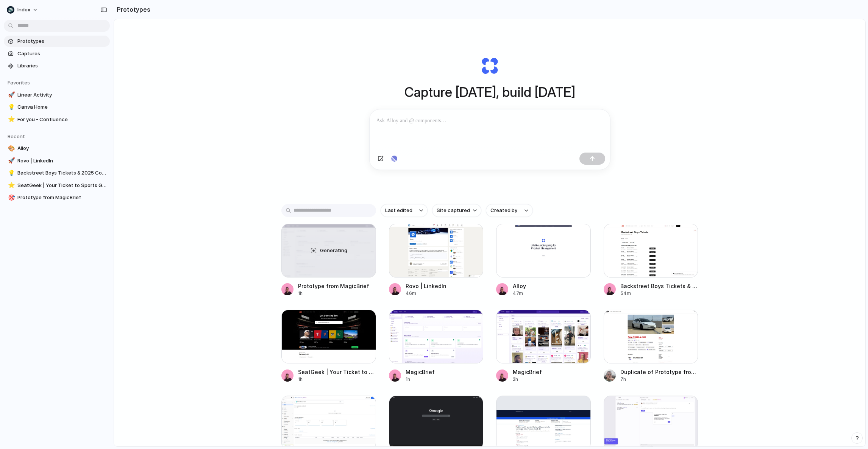 This screenshot has width=868, height=449. I want to click on div: Rovo | LinkedIn, so click(426, 286).